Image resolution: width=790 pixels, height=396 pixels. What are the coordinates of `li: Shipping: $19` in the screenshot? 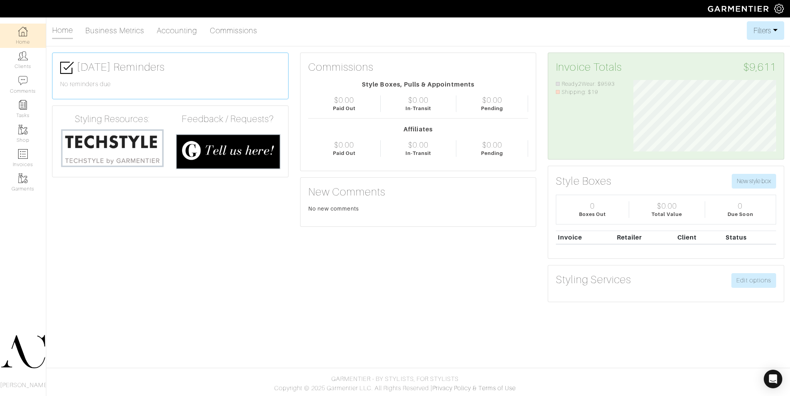 It's located at (589, 92).